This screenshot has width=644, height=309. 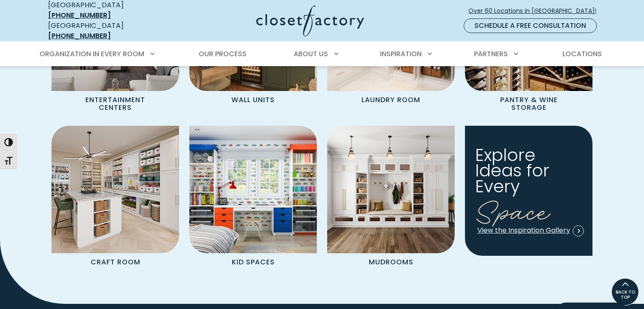 I want to click on span: About Us, so click(x=311, y=53).